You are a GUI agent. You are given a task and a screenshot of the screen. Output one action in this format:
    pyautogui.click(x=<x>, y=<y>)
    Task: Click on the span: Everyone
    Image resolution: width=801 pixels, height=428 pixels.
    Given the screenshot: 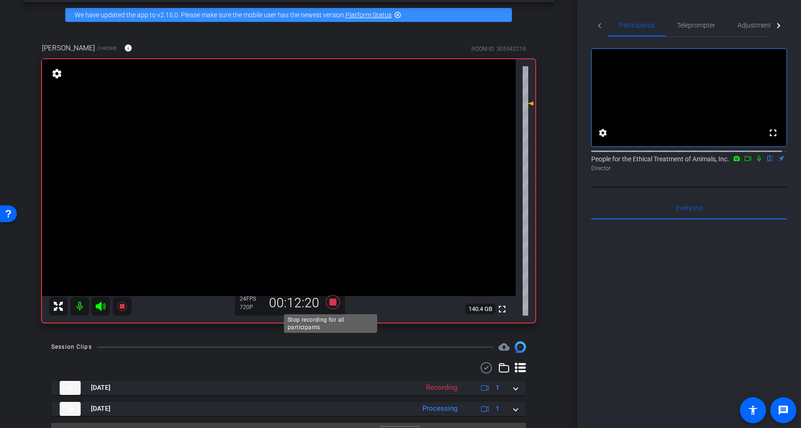 What is the action you would take?
    pyautogui.click(x=689, y=208)
    